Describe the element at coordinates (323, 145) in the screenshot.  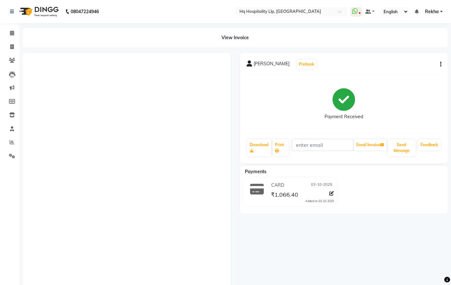
I see `input: enter email` at that location.